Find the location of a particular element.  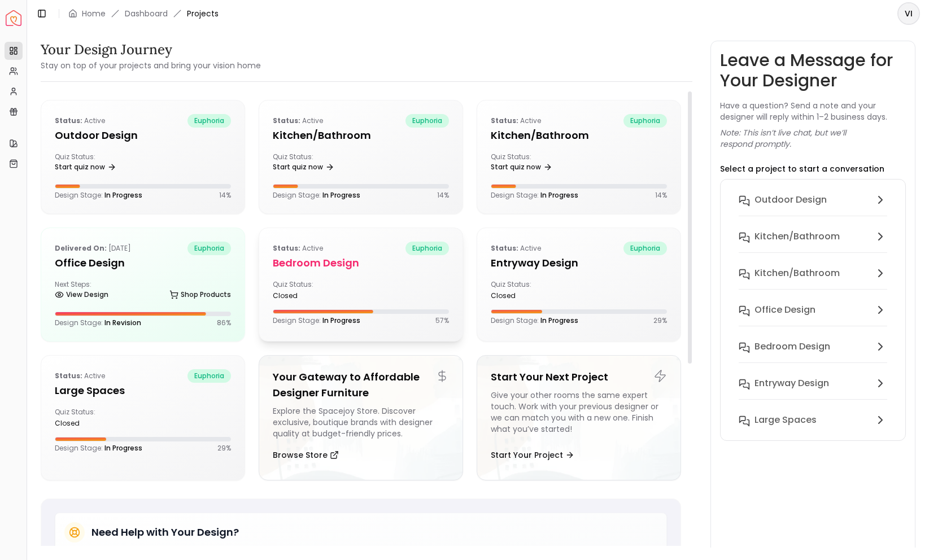

div: Next Steps: is located at coordinates (143, 292).